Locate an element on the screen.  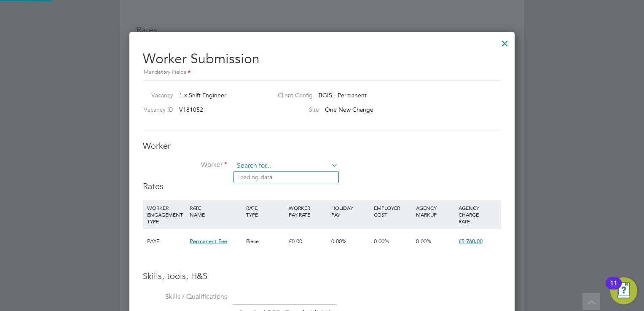
span: Permanent Fee is located at coordinates (208, 241).